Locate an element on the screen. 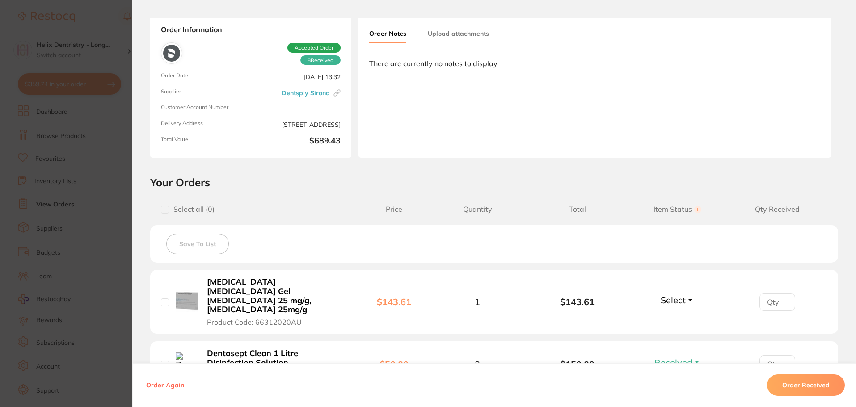 The image size is (856, 407). p: Message from Restocq, sent 1d ago is located at coordinates (99, 156).